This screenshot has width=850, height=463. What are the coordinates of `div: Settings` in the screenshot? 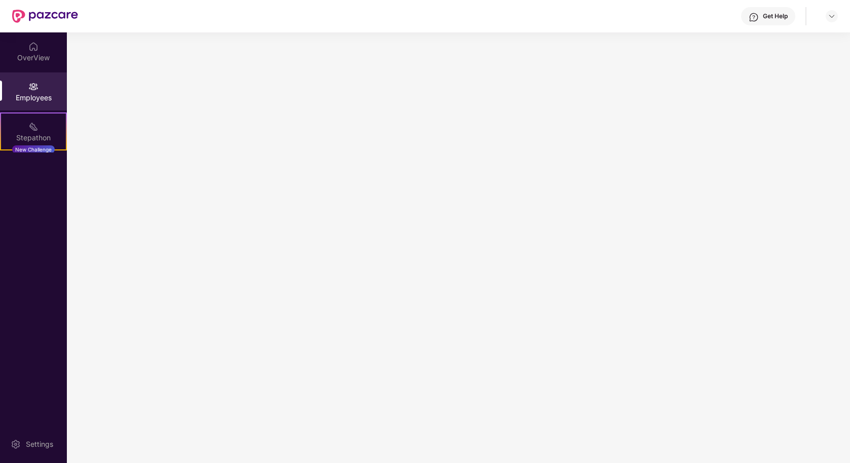 It's located at (39, 444).